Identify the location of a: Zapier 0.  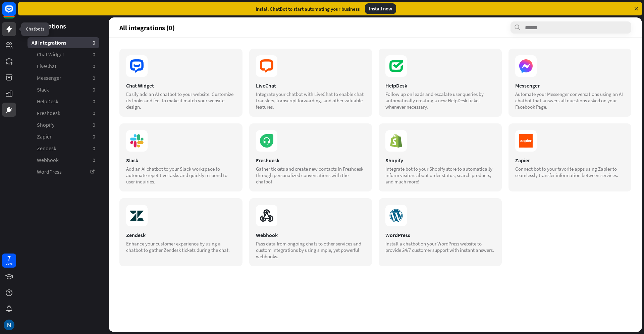
(63, 137).